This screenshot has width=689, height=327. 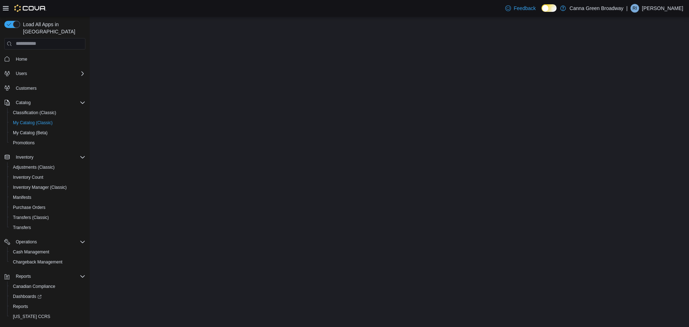 What do you see at coordinates (48, 143) in the screenshot?
I see `button: Promotions` at bounding box center [48, 143].